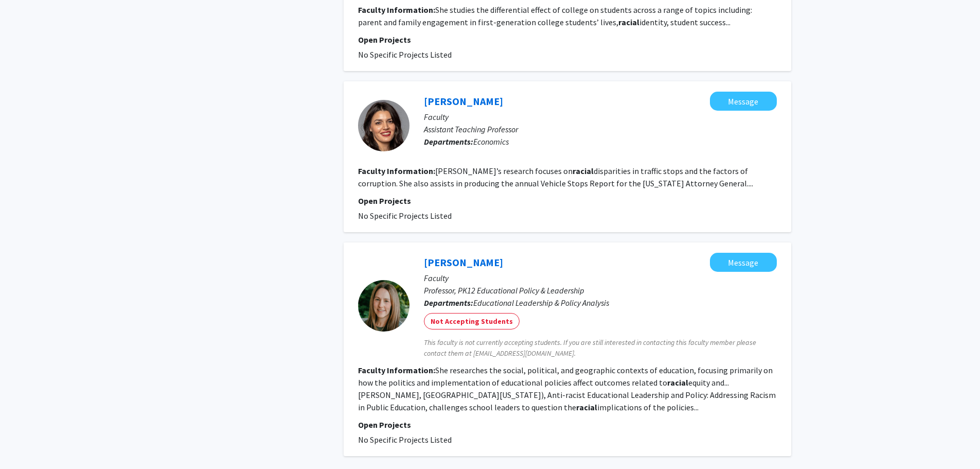  Describe the element at coordinates (600, 290) in the screenshot. I see `p: Professor, PK12 Educational Policy & Leadership` at that location.